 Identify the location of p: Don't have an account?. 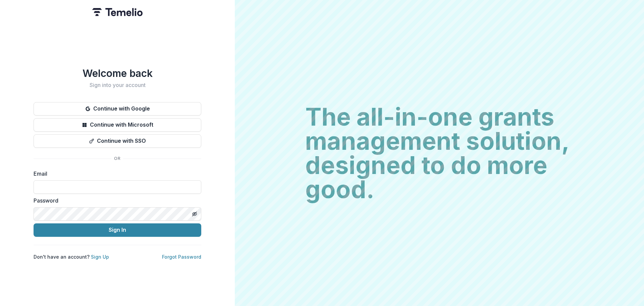
(71, 257).